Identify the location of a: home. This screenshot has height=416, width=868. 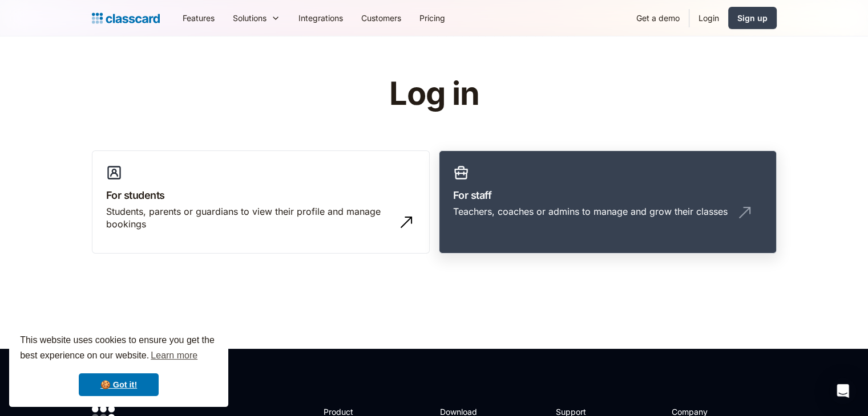
(125, 18).